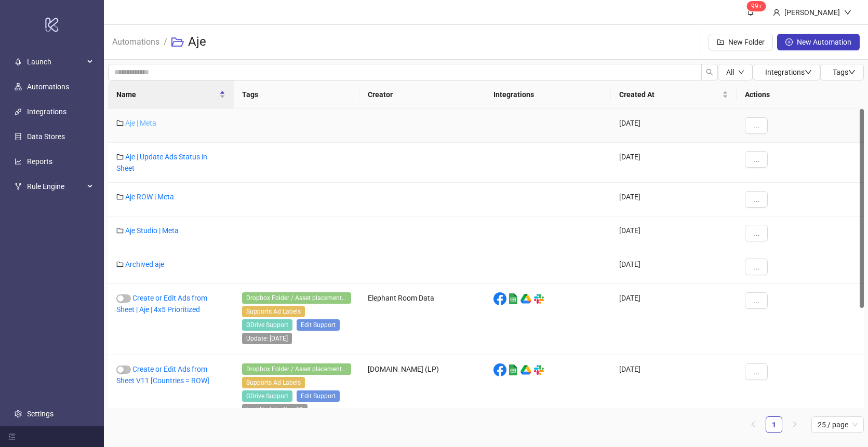  Describe the element at coordinates (674, 95) in the screenshot. I see `th: Created At` at that location.